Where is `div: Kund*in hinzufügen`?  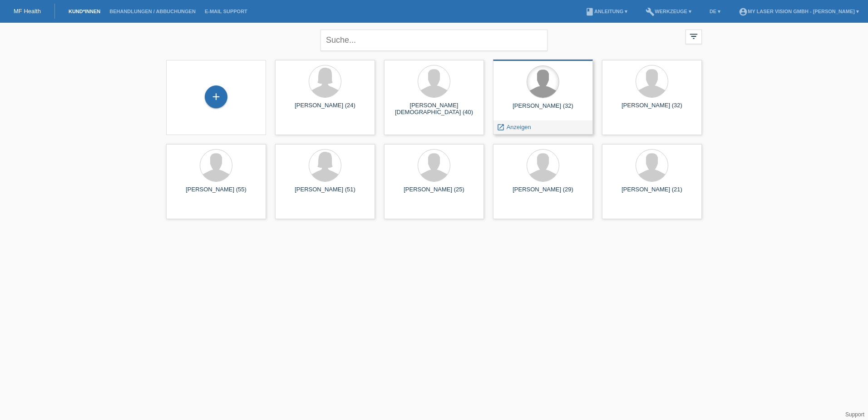 div: Kund*in hinzufügen is located at coordinates (216, 97).